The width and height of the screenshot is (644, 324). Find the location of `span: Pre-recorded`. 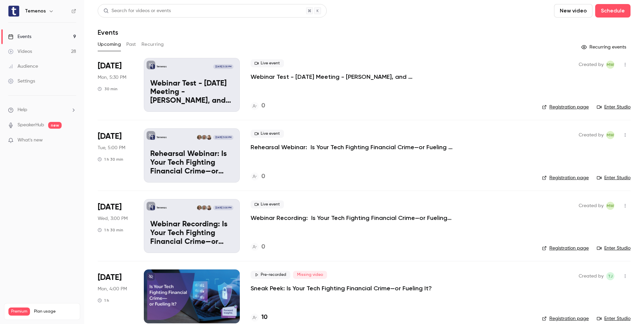

span: Pre-recorded is located at coordinates (271, 275).